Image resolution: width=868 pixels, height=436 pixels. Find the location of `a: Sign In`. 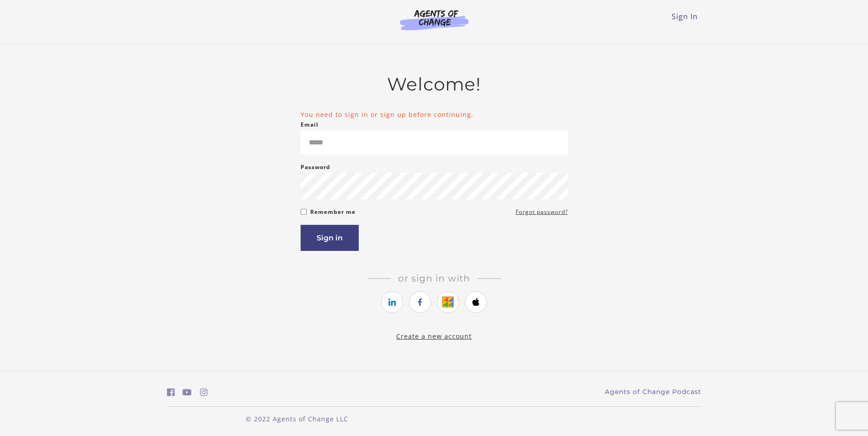

a: Sign In is located at coordinates (684, 17).